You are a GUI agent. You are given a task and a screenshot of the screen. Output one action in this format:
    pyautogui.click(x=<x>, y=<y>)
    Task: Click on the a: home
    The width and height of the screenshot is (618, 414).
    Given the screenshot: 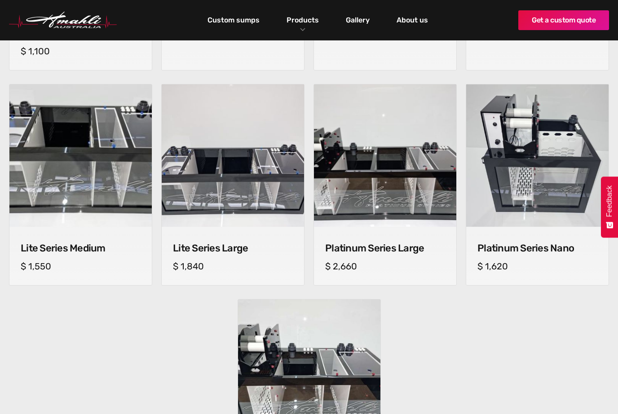 What is the action you would take?
    pyautogui.click(x=63, y=20)
    